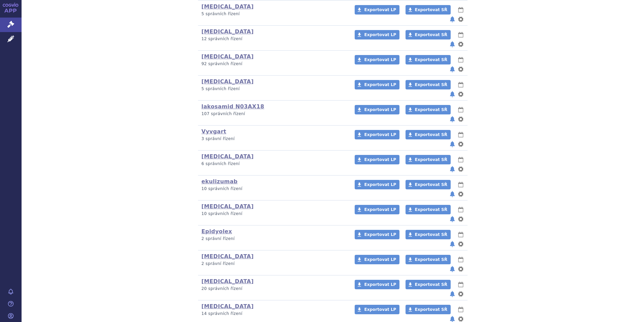  Describe the element at coordinates (274, 264) in the screenshot. I see `p: 2 správní řízení` at that location.